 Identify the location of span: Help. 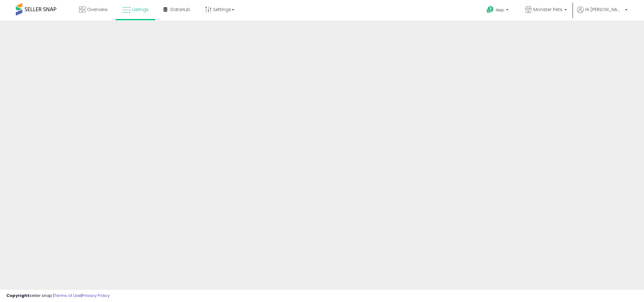
(500, 10).